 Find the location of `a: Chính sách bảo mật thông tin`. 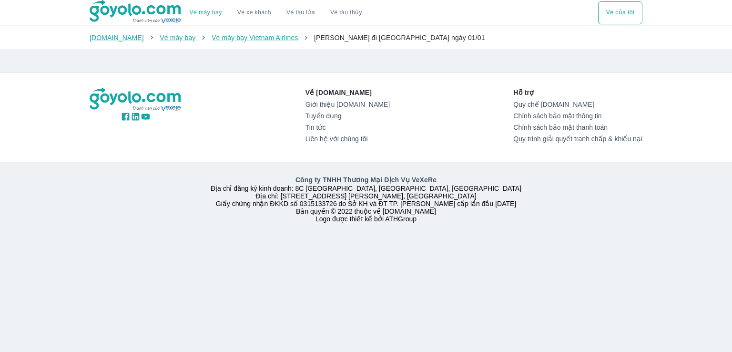

a: Chính sách bảo mật thông tin is located at coordinates (577, 116).